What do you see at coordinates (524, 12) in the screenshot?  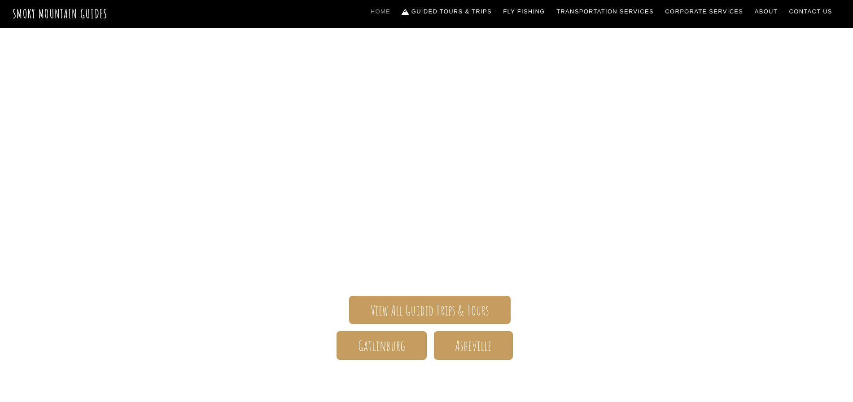 I see `a: Fly Fishing` at bounding box center [524, 12].